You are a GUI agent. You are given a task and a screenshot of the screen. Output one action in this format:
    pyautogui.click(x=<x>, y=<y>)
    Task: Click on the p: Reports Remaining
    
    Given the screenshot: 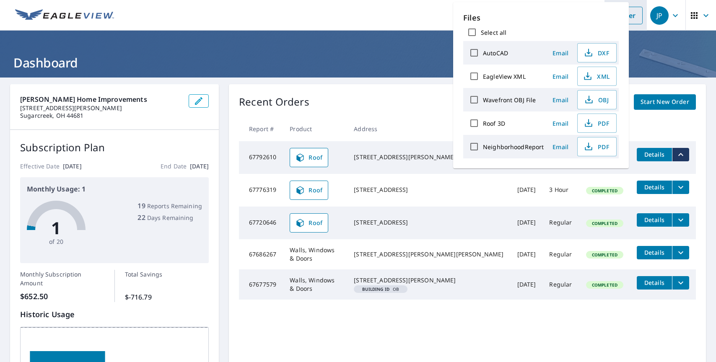 What is the action you would take?
    pyautogui.click(x=174, y=206)
    